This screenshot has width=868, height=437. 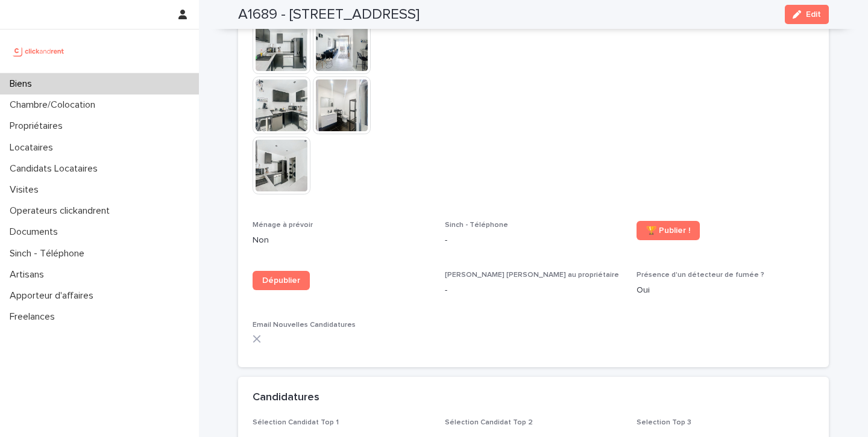 What do you see at coordinates (813, 15) in the screenshot?
I see `span: Edit` at bounding box center [813, 15].